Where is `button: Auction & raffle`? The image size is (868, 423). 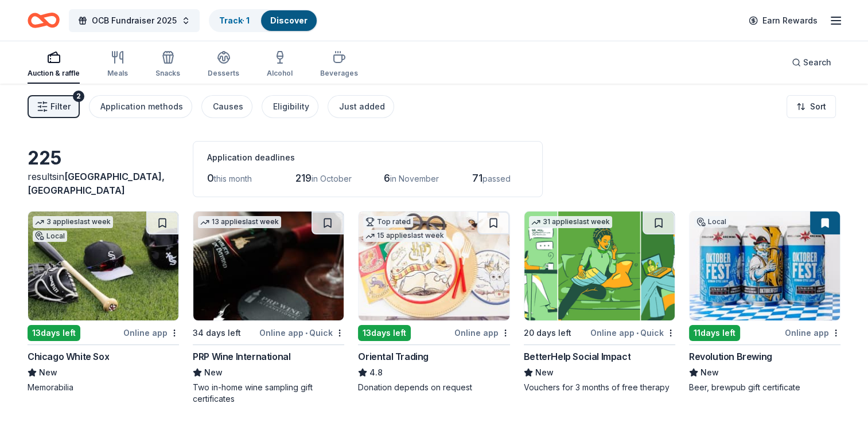 button: Auction & raffle is located at coordinates (53, 65).